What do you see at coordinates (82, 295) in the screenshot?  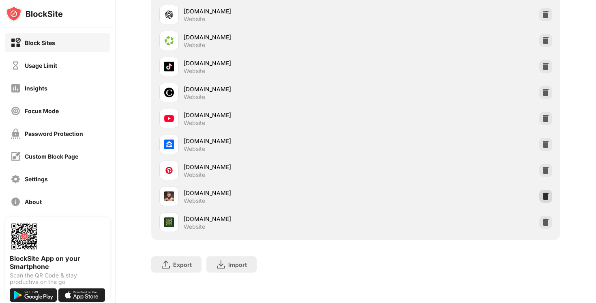 I see `img: download-on-the-app-store.svg` at bounding box center [82, 295].